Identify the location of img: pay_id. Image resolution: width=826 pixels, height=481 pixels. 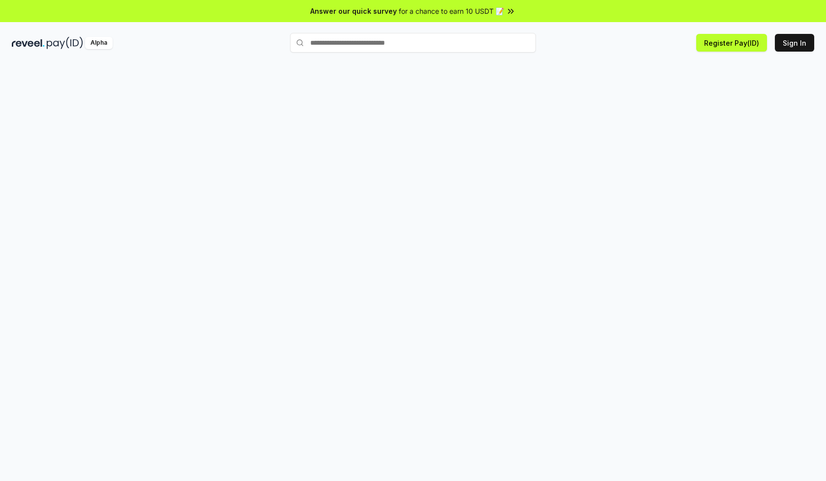
(65, 43).